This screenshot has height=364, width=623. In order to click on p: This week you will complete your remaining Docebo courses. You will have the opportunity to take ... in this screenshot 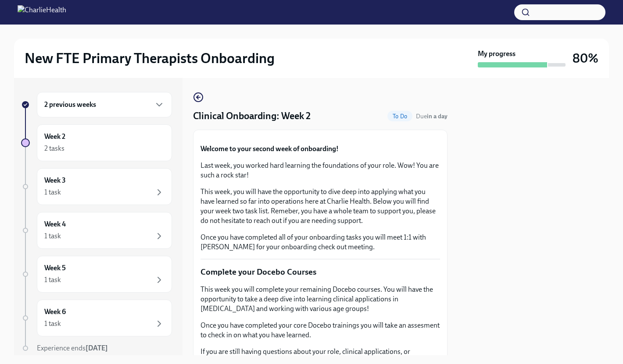, I will do `click(320, 300)`.